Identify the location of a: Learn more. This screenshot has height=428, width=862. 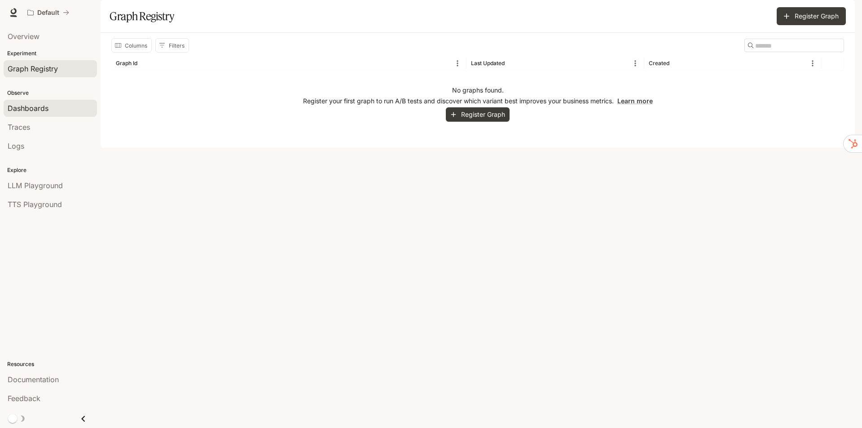
(635, 101).